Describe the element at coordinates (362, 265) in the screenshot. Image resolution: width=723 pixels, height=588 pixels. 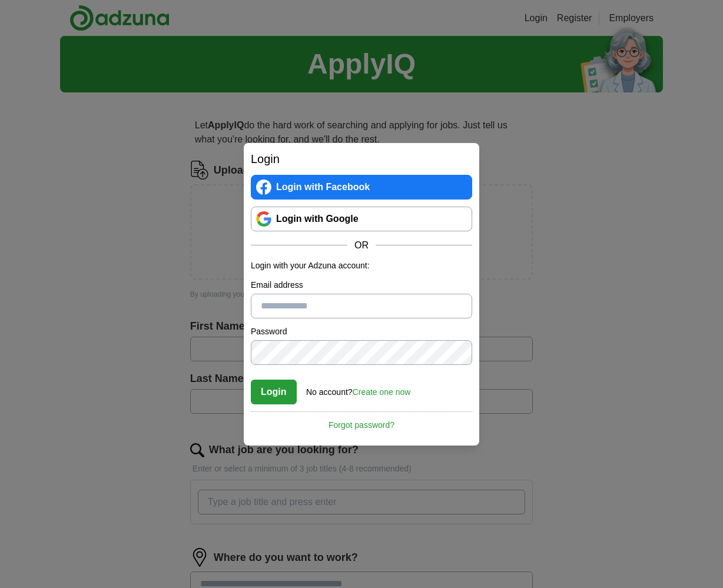
I see `p: Login with your Adzuna account:` at that location.